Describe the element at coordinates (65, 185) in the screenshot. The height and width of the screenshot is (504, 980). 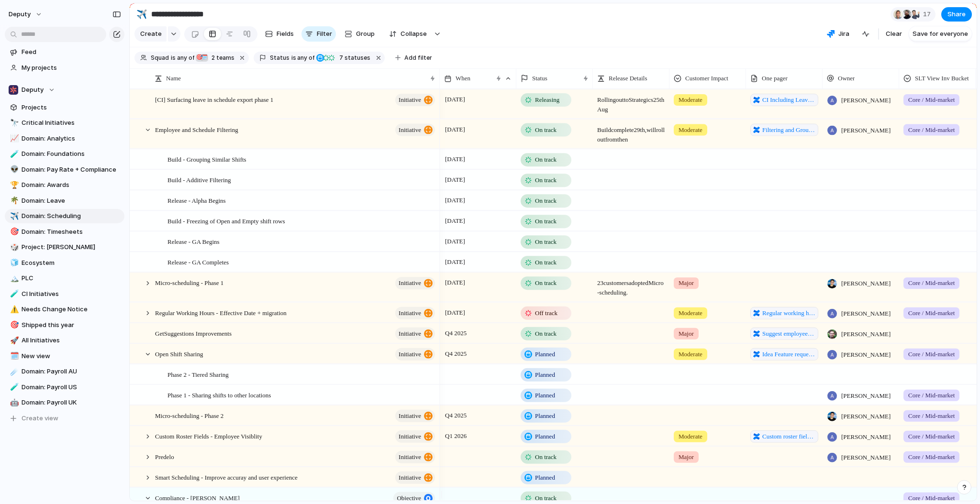
I see `div: 🏆Domain: Awards` at that location.